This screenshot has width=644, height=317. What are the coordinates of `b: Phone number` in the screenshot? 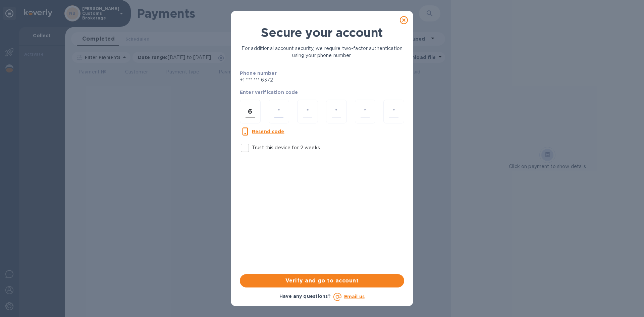 It's located at (258, 73).